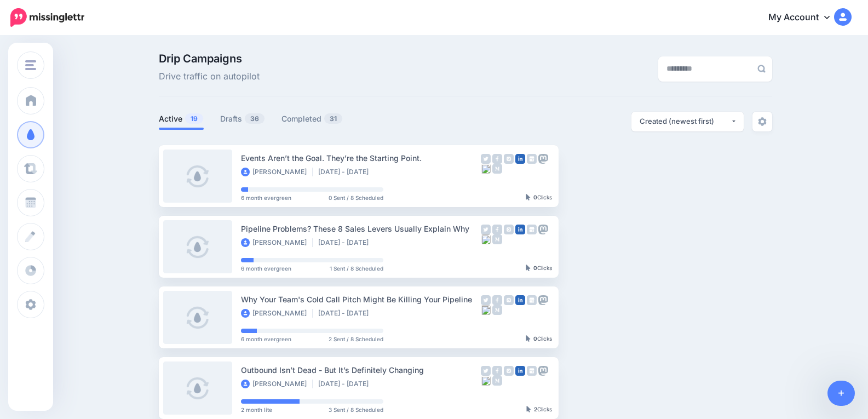 This screenshot has height=419, width=868. What do you see at coordinates (361, 158) in the screenshot?
I see `div: Events Aren’t the Goal. They’re the Starting Point.` at bounding box center [361, 158].